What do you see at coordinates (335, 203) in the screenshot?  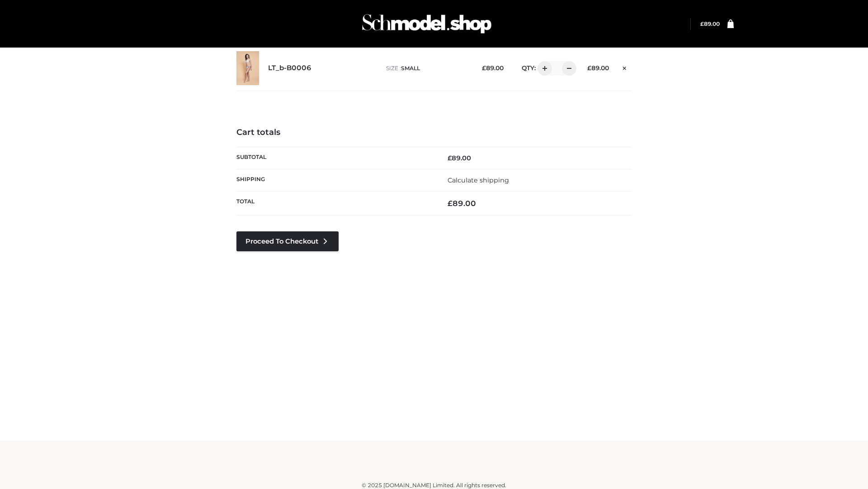 I see `th: Total` at bounding box center [335, 203].